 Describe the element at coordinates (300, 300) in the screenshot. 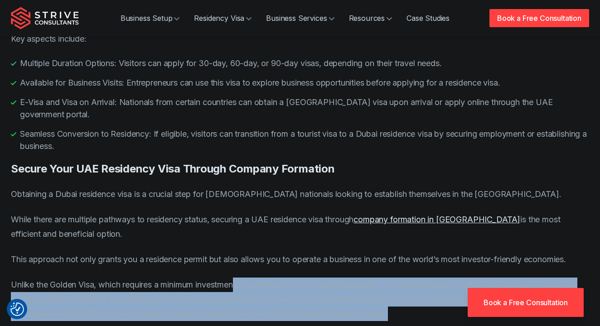

I see `p: Unlike the Golden Visa, which requires a minimum investment in real estate or other qualifying as...` at that location.